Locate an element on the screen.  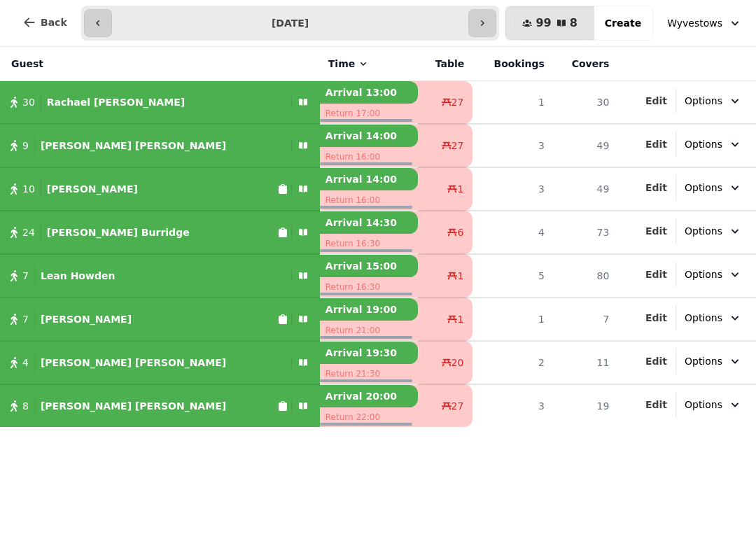
p: Return 21:00 is located at coordinates (369, 330).